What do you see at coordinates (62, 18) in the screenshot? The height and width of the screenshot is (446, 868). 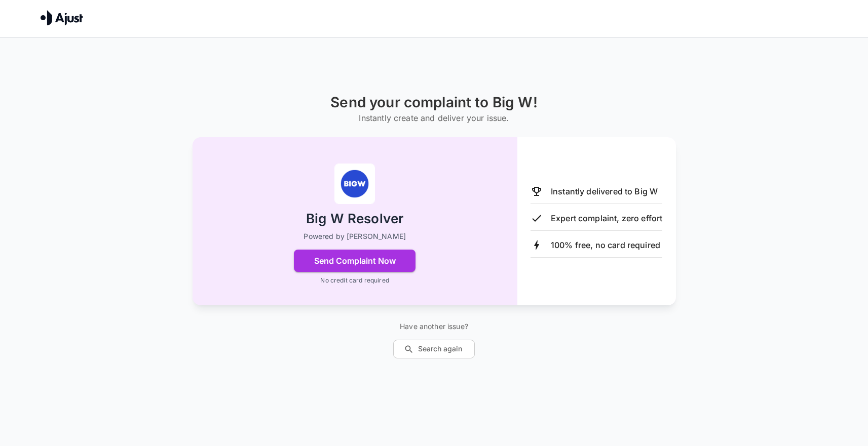 I see `img: Ajust` at bounding box center [62, 18].